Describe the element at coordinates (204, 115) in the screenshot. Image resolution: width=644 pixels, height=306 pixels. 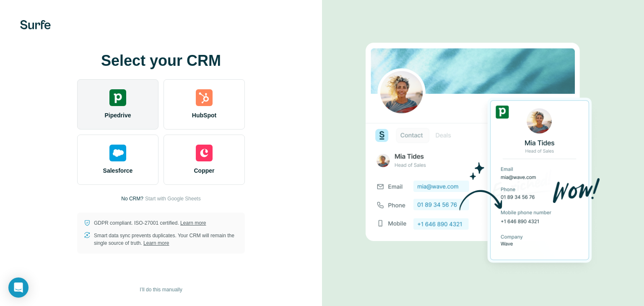
I see `span: HubSpot` at that location.